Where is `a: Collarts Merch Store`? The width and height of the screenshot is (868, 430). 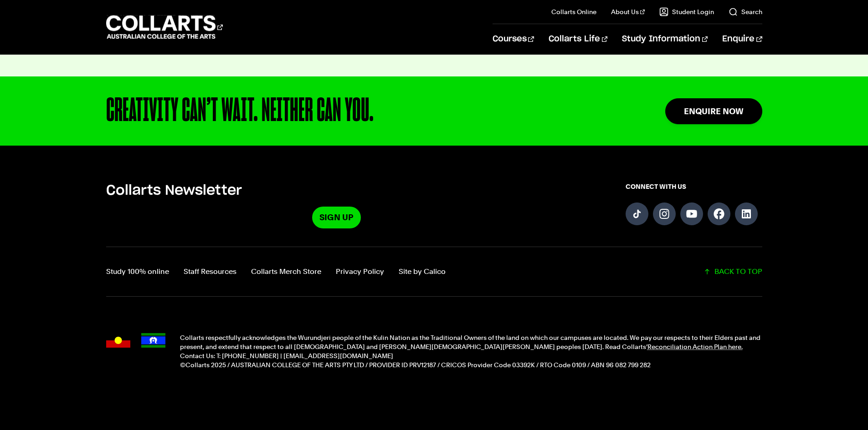 a: Collarts Merch Store is located at coordinates (286, 272).